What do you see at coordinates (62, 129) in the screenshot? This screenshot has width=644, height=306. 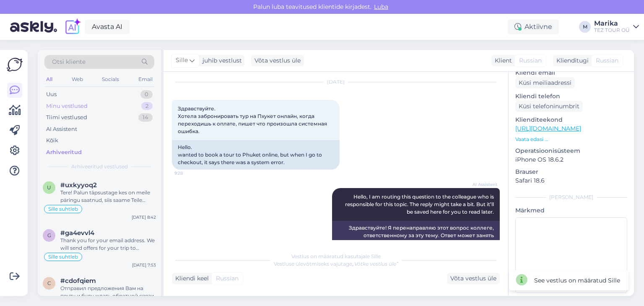 I see `div: AI Assistent` at bounding box center [62, 129].